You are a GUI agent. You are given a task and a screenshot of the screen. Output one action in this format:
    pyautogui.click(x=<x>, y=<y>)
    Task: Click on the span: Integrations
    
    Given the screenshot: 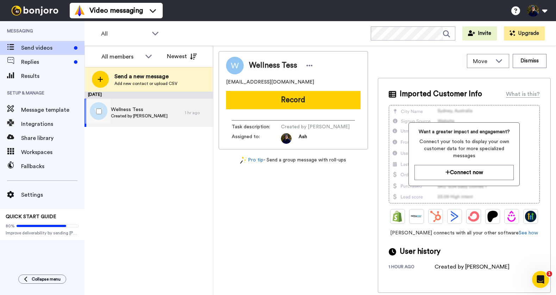 What is the action you would take?
    pyautogui.click(x=53, y=124)
    